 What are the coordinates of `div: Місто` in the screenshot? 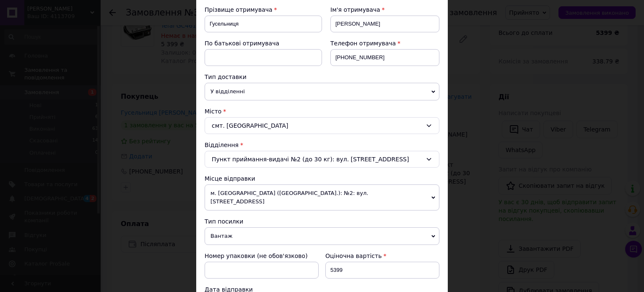 It's located at (322, 111).